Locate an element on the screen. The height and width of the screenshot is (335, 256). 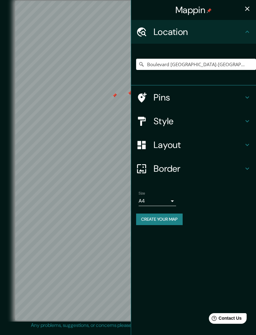
input: Pick your city or area is located at coordinates (196, 64).